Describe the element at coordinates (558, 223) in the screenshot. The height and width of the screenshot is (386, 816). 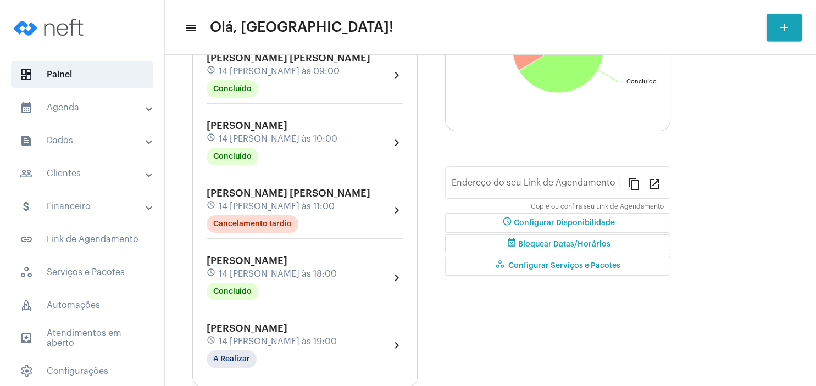
I see `button: Configurar Disponibilidade` at that location.